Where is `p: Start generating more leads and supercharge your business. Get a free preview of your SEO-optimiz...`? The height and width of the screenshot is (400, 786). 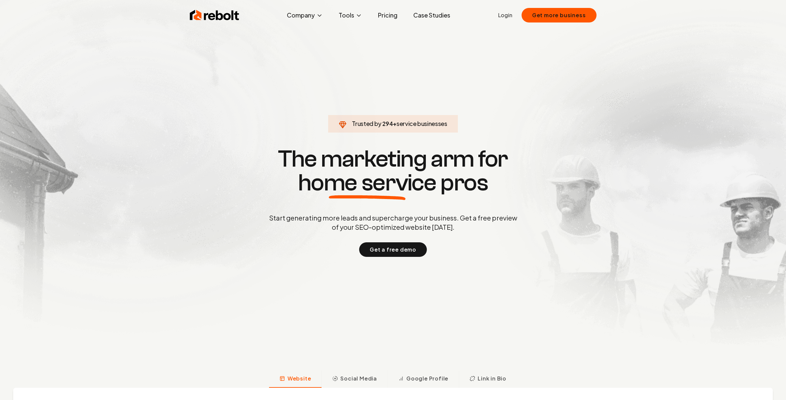 p: Start generating more leads and supercharge your business. Get a free preview of your SEO-optimiz... is located at coordinates (393, 222).